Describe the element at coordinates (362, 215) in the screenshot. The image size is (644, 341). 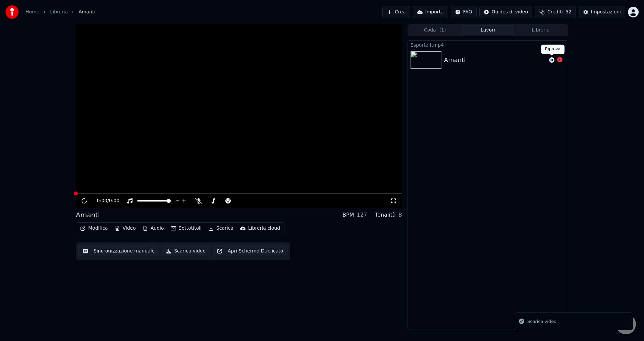
I see `div: 127` at that location.